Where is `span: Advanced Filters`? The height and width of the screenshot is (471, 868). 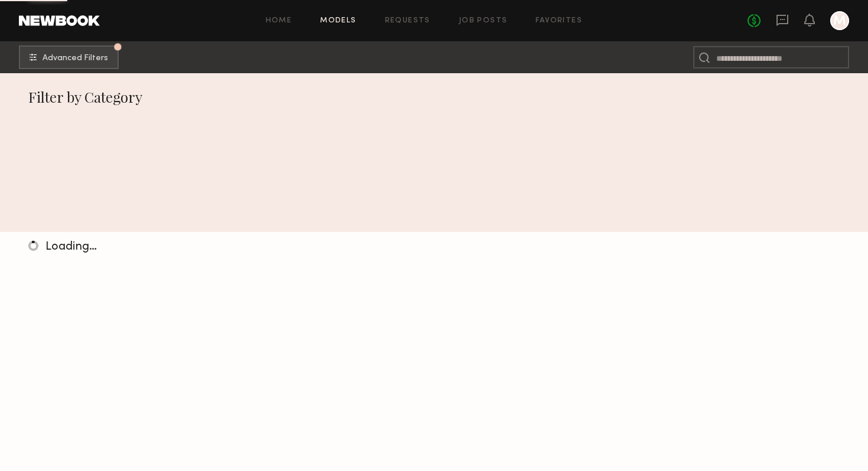 span: Advanced Filters is located at coordinates (75, 59).